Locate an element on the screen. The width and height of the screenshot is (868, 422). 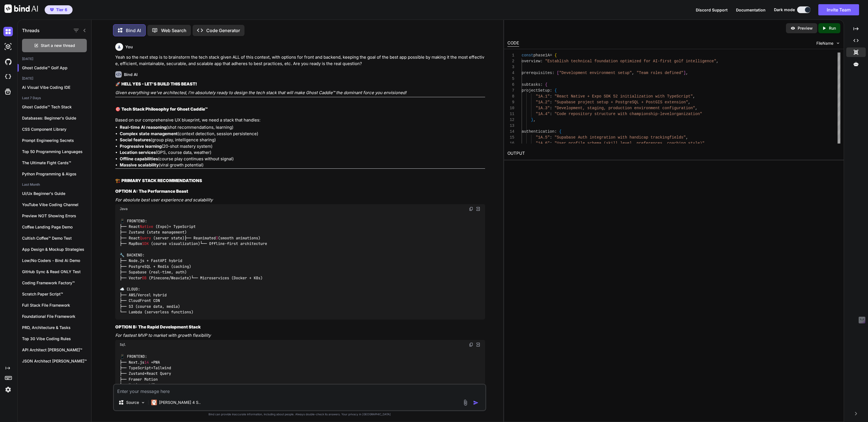
span: phase1A is located at coordinates (542, 55).